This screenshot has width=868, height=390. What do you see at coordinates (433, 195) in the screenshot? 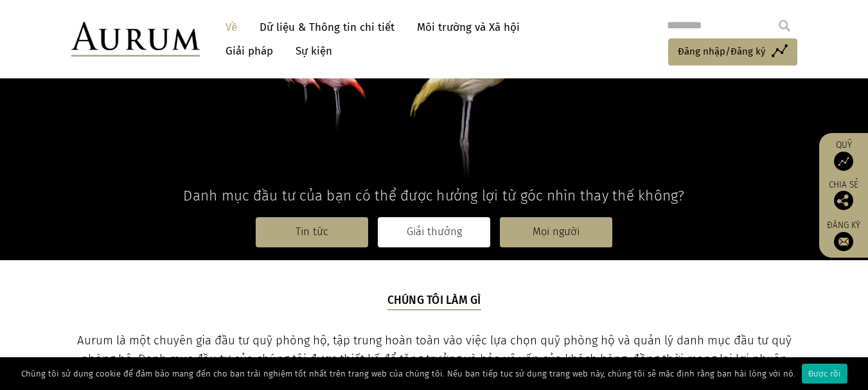
I see `font: Danh mục đầu tư của bạn có thể được hưởng lợi từ góc nhìn thay thế không?` at bounding box center [433, 195].